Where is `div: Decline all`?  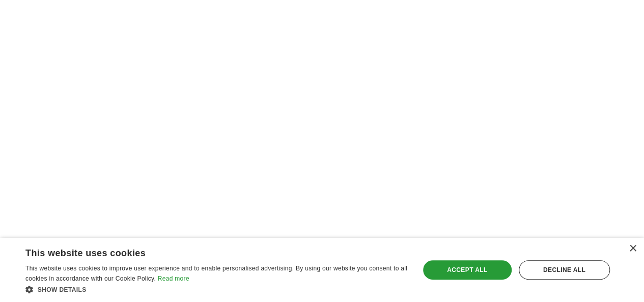
div: Decline all is located at coordinates (564, 270).